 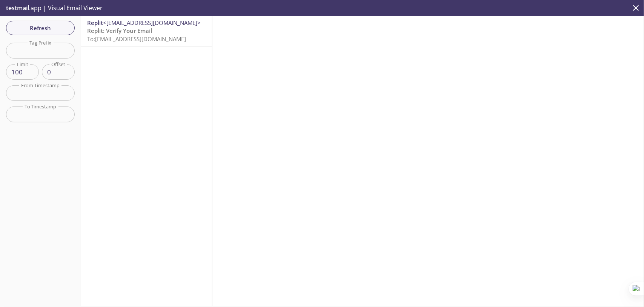 I want to click on span: Refresh, so click(x=40, y=28).